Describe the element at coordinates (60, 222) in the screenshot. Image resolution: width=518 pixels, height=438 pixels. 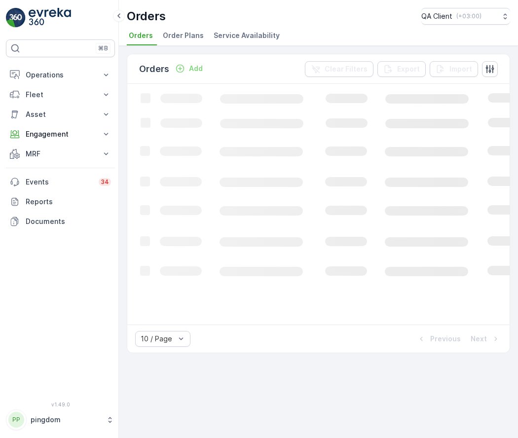
I see `a: Documents` at that location.